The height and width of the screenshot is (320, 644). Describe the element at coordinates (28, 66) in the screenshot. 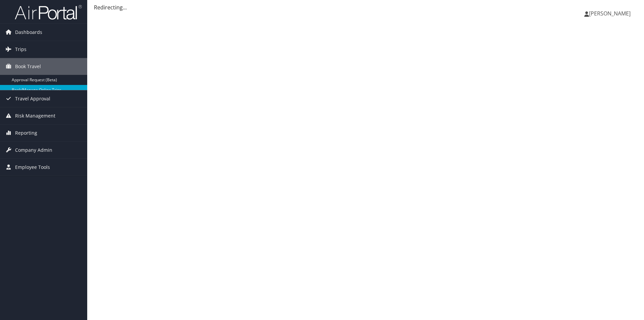

I see `span: Book Travel` at that location.